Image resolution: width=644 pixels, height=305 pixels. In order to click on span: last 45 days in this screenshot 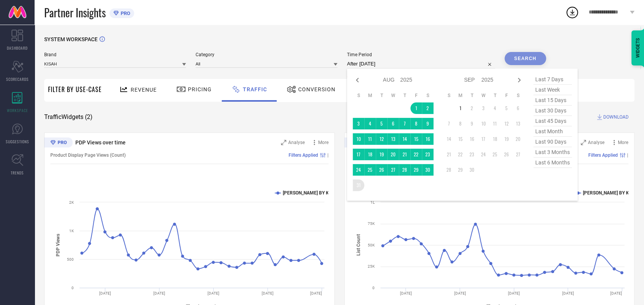, I will do `click(552, 121)`.